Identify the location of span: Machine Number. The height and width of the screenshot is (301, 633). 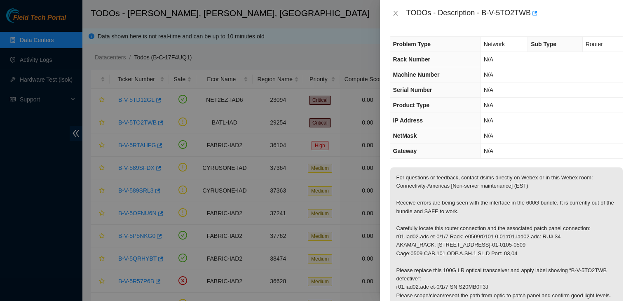
(416, 75).